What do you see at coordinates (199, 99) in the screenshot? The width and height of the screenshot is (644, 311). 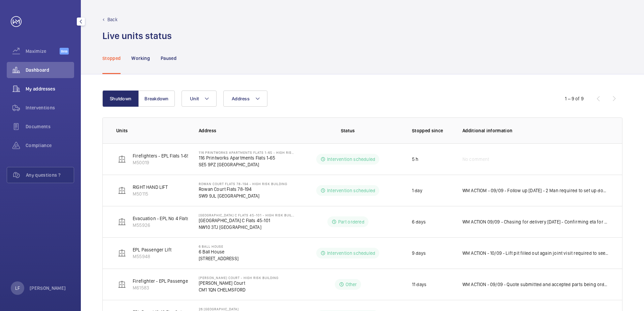 I see `button: Unit` at bounding box center [199, 99].